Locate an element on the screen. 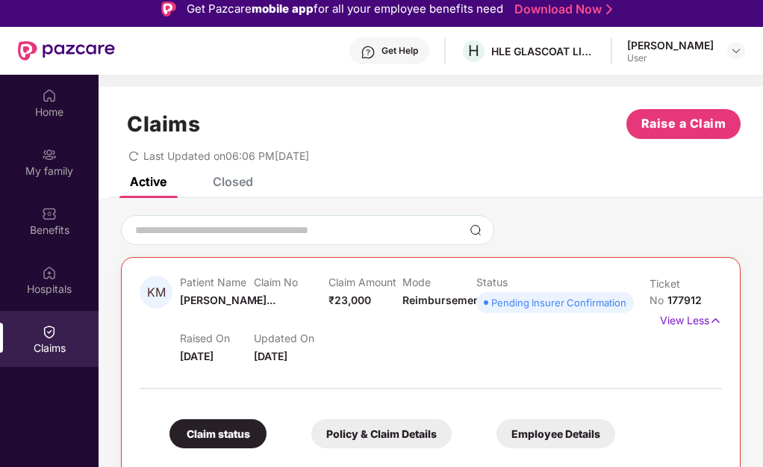 This screenshot has height=467, width=763. div: Pending Insurer Confirmation is located at coordinates (559, 302).